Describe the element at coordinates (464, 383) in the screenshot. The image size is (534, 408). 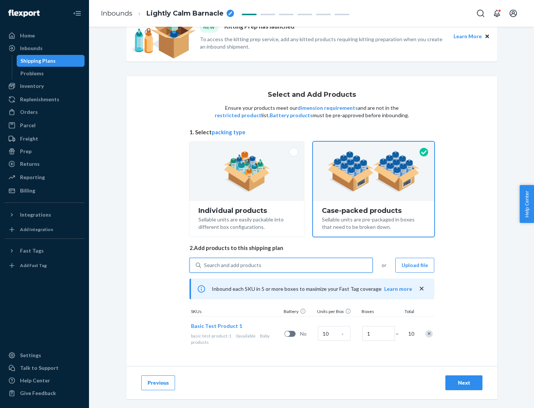
I see `div: Next` at that location.